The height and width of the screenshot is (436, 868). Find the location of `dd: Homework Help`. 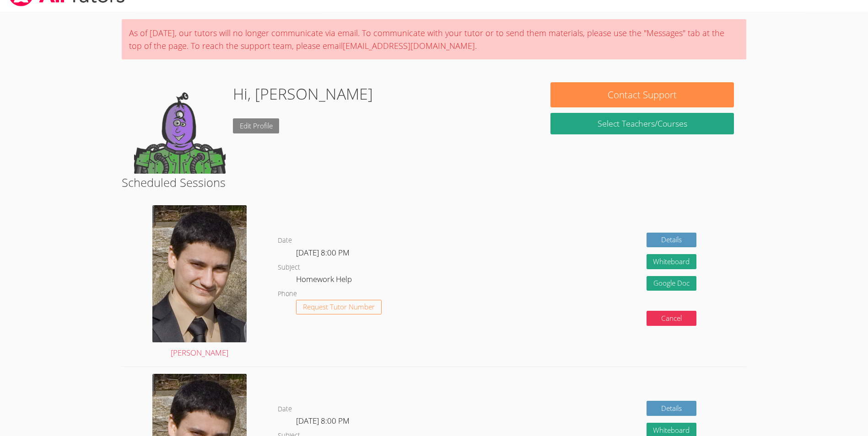

dd: Homework Help is located at coordinates (325, 281).